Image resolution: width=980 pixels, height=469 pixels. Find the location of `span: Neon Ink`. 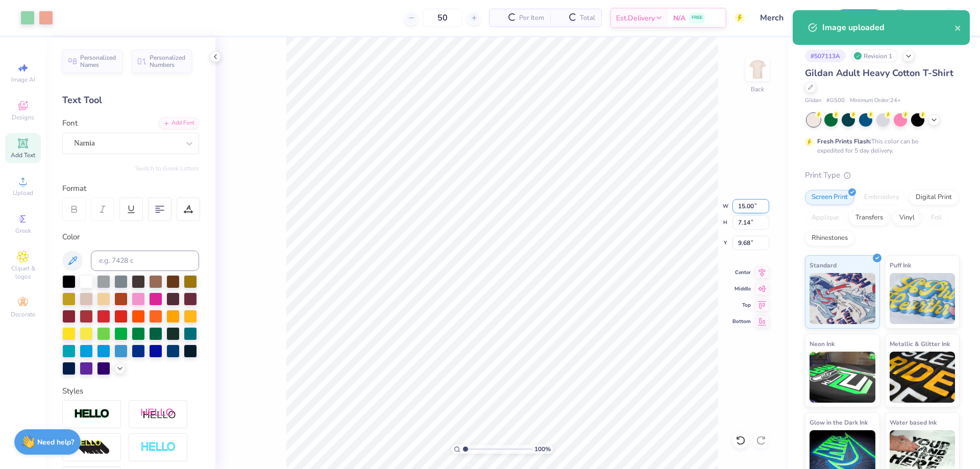

span: Neon Ink is located at coordinates (822, 343).